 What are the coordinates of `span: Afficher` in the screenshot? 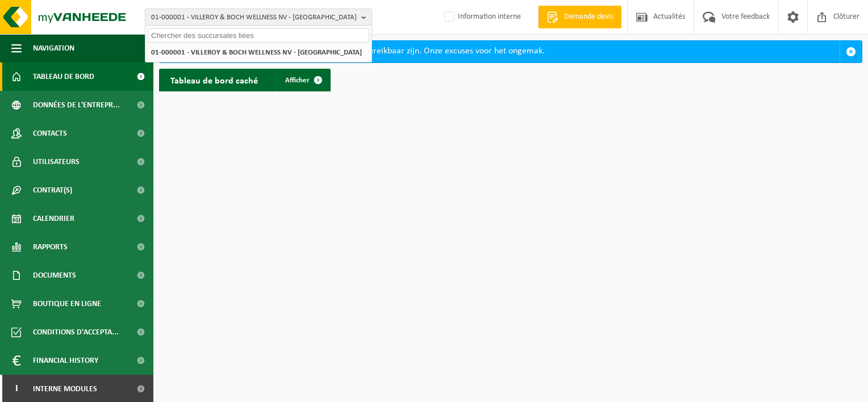 It's located at (297, 80).